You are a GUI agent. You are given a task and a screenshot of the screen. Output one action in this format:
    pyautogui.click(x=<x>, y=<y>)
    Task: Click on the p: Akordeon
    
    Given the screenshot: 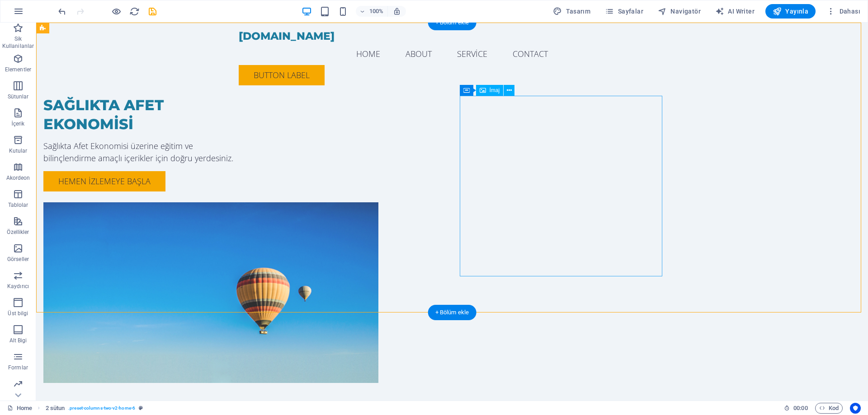 What is the action you would take?
    pyautogui.click(x=18, y=178)
    